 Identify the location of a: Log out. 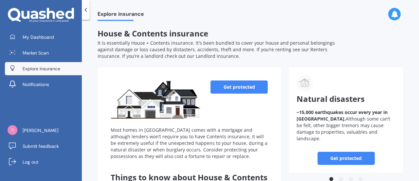
(43, 162).